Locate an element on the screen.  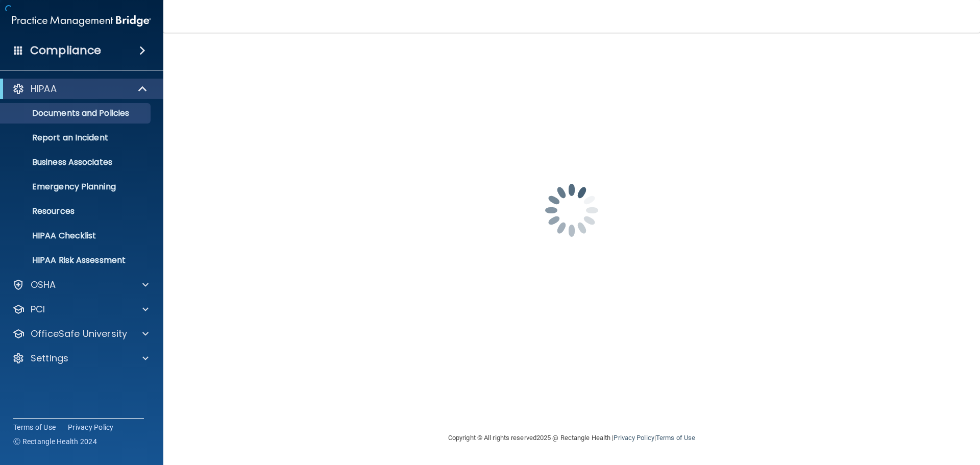
a: HIPAA is located at coordinates (80, 89).